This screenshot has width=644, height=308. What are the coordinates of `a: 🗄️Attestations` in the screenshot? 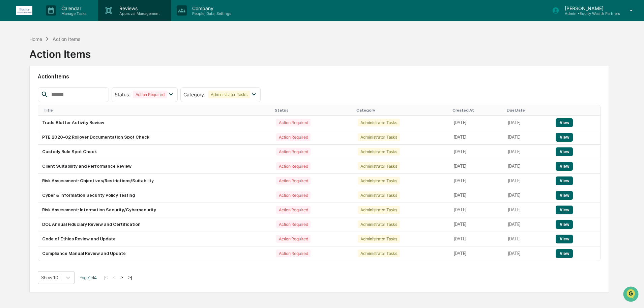 It's located at (66, 88).